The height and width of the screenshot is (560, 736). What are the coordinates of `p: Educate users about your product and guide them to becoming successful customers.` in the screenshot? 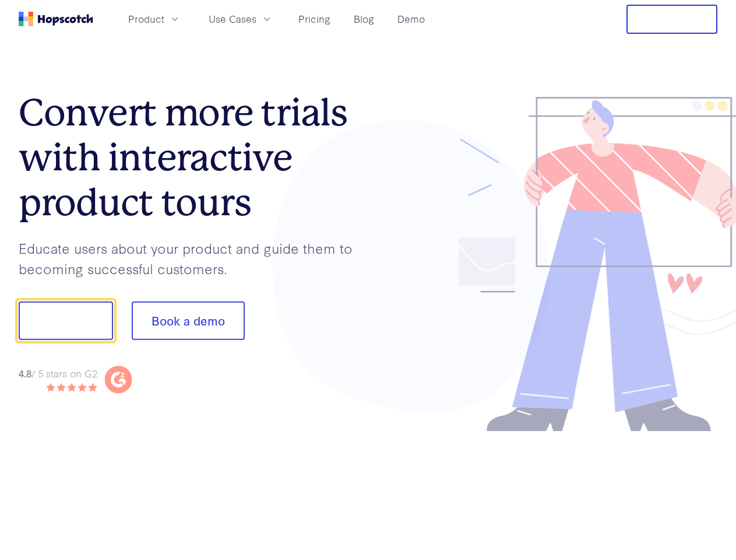 It's located at (193, 258).